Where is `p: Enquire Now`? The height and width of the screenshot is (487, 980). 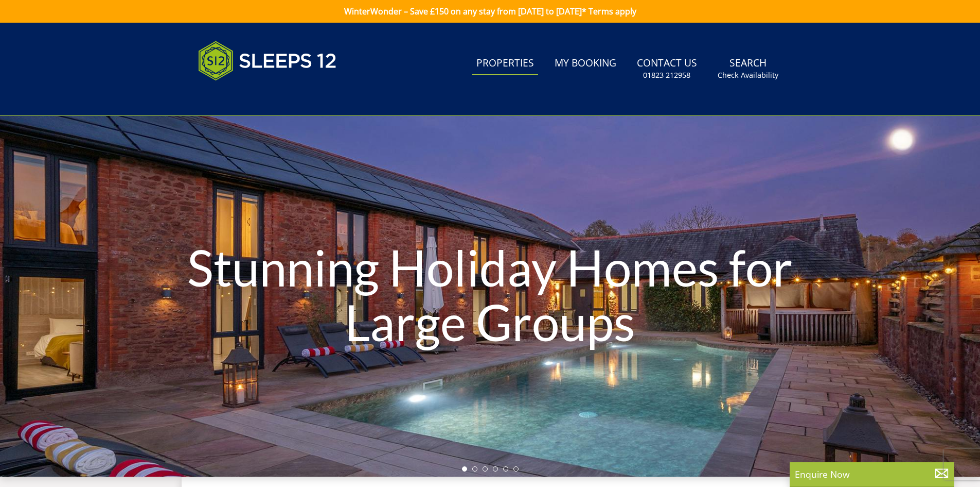 p: Enquire Now is located at coordinates (872, 474).